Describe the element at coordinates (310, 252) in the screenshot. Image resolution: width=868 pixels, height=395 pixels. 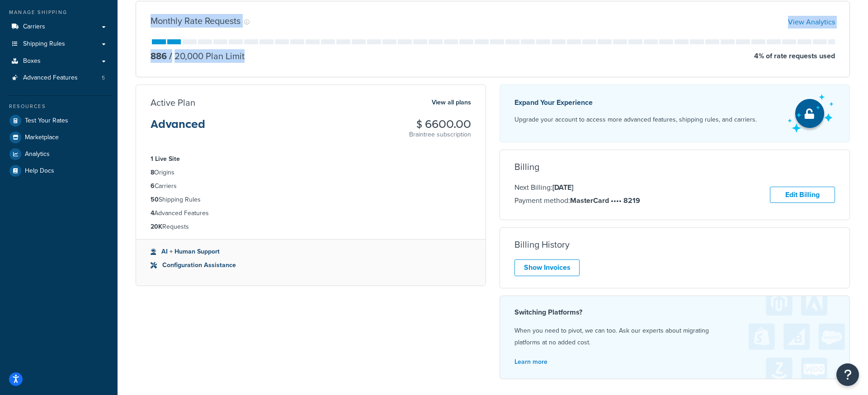
I see `li: AI + Human Support` at that location.